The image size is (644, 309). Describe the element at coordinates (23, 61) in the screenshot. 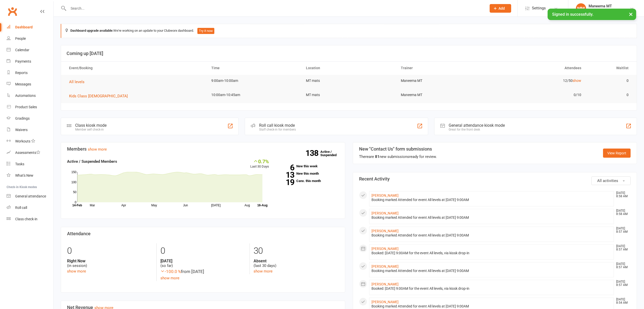

I see `div: Payments` at that location.